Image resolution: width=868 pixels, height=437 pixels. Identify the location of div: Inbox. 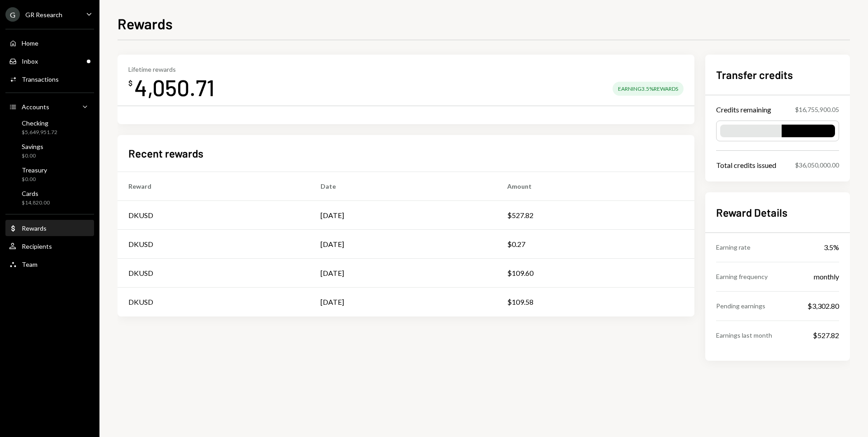
(30, 61).